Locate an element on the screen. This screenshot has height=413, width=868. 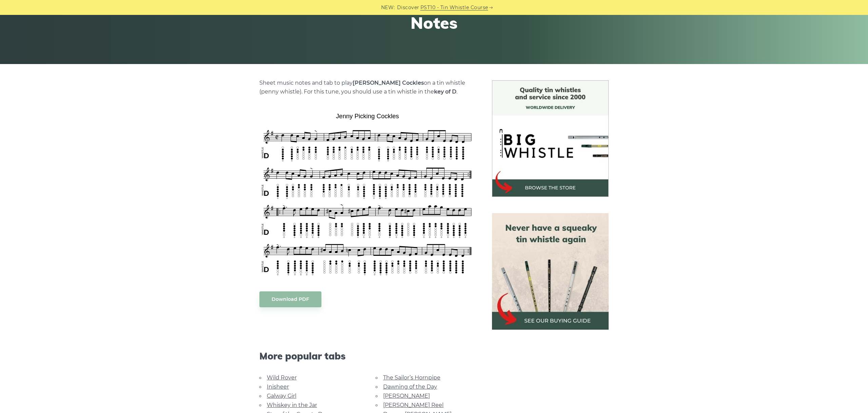
a: Galway Girl is located at coordinates (281, 396).